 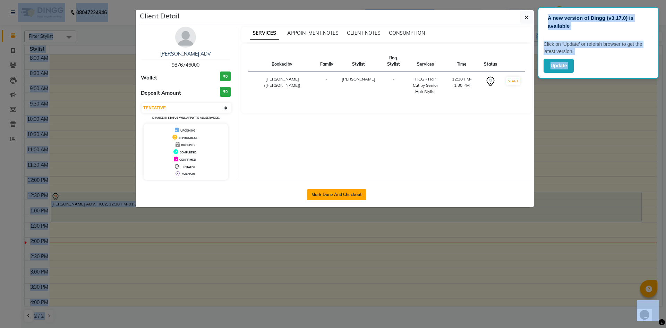 What do you see at coordinates (461, 85) in the screenshot?
I see `td: 12:30 PM-1:30 PM` at bounding box center [461, 85].